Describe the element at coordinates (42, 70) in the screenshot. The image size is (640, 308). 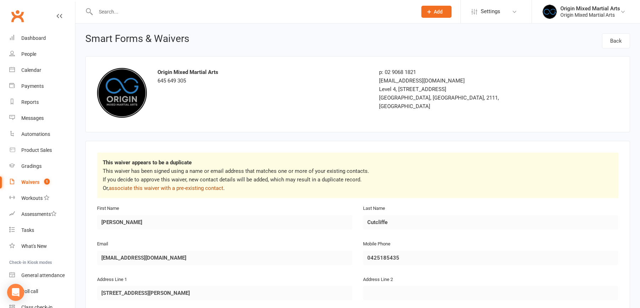
I see `a: Calendar` at that location.